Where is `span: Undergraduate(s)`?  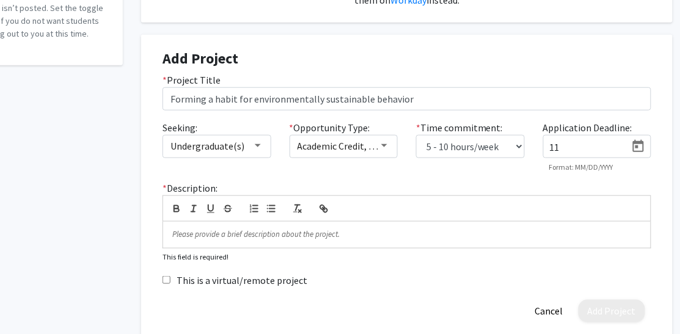
span: Undergraduate(s) is located at coordinates (207, 146).